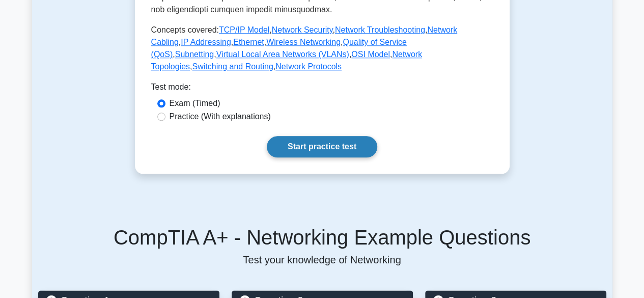 The width and height of the screenshot is (644, 298). Describe the element at coordinates (322, 237) in the screenshot. I see `h5: CompTIA A+ - Networking Example Questions` at that location.